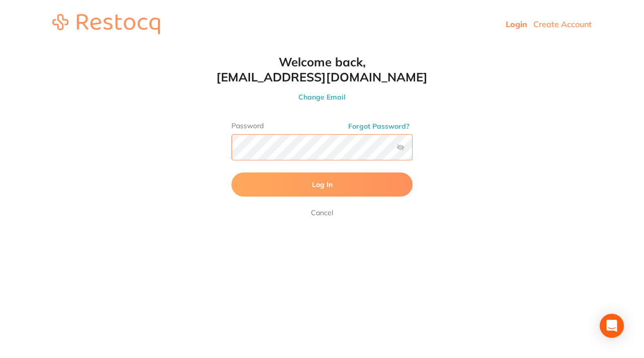 This screenshot has width=644, height=358. What do you see at coordinates (562, 24) in the screenshot?
I see `a: Create Account` at bounding box center [562, 24].